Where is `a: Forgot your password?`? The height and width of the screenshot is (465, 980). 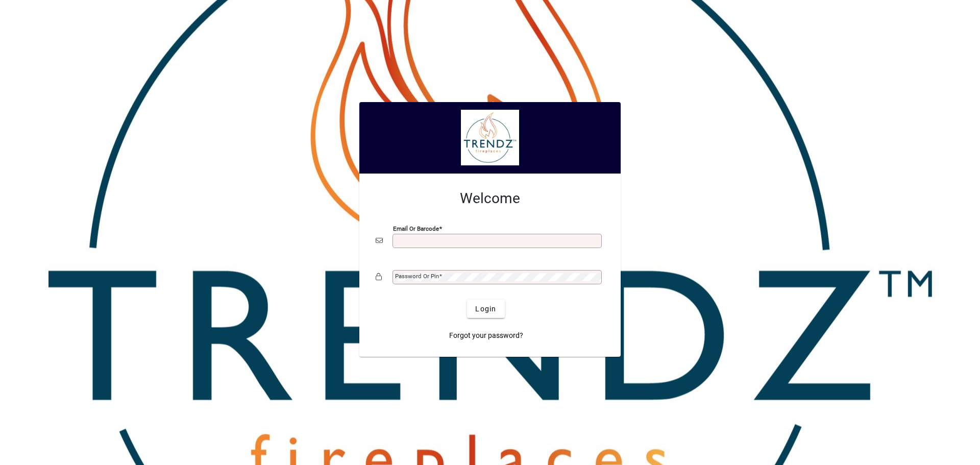
a: Forgot your password? is located at coordinates (486, 335).